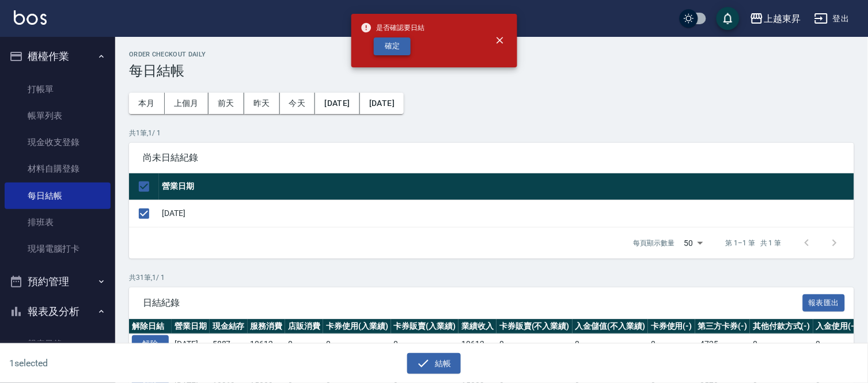  What do you see at coordinates (393, 27) in the screenshot?
I see `span: 是否確認要日結` at bounding box center [393, 27].